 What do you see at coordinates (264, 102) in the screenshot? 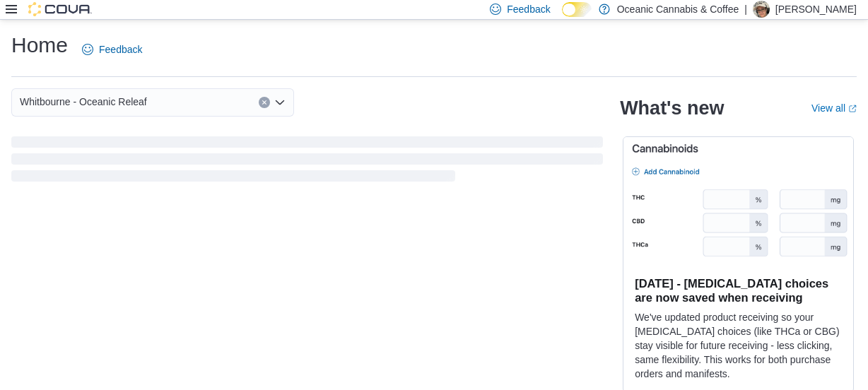
I see `button: Clear input` at bounding box center [264, 102].